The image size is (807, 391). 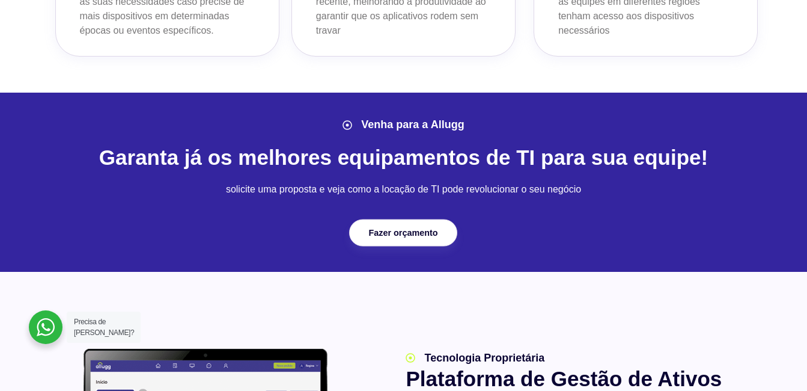 What do you see at coordinates (403, 233) in the screenshot?
I see `span: Fazer orçamento` at bounding box center [403, 233].